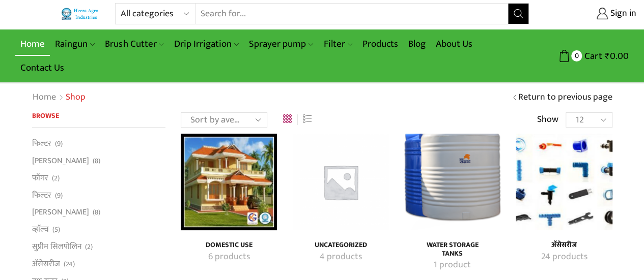 The width and height of the screenshot is (644, 280). What do you see at coordinates (58, 98) in the screenshot?
I see `nav: Breadcrumb` at bounding box center [58, 98].